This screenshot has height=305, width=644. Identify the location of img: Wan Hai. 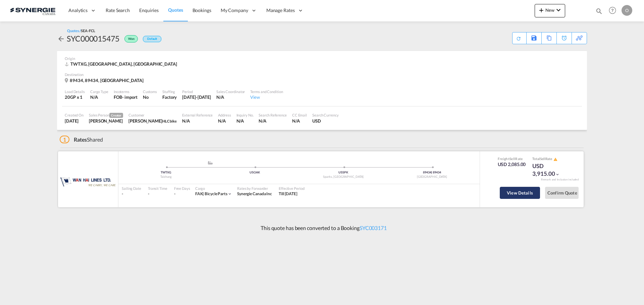
(88, 182).